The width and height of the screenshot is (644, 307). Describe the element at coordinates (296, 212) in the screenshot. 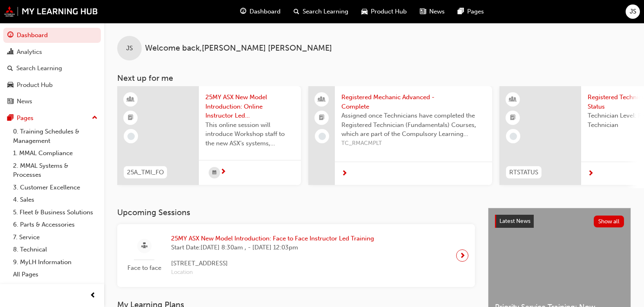

I see `h3: Upcoming Sessions` at that location.